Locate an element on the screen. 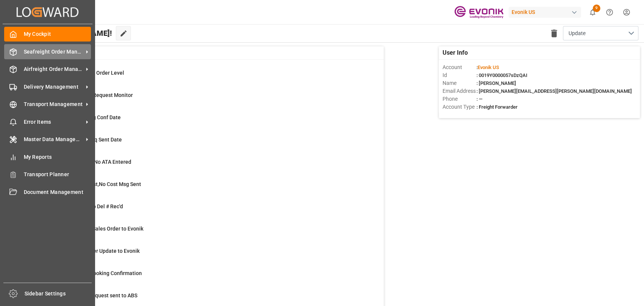 The image size is (644, 306). span: : Freight Forwarder is located at coordinates (497, 107).